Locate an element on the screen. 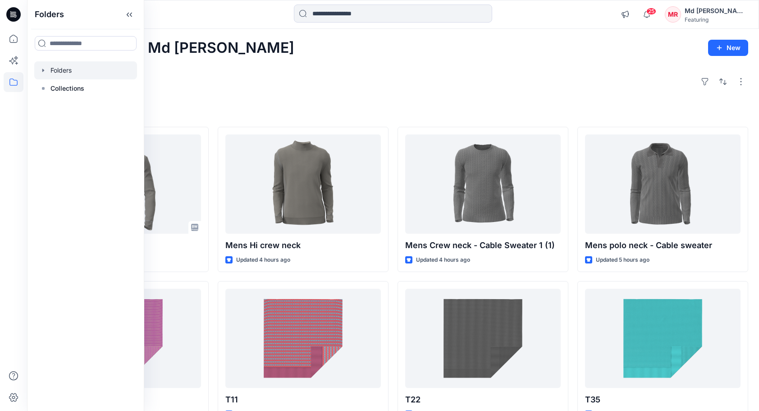 This screenshot has width=759, height=411. p: Collections is located at coordinates (67, 88).